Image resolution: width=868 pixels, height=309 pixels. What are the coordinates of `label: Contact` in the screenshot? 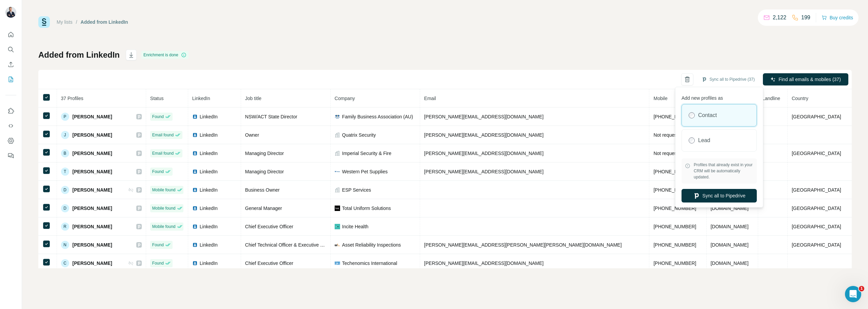 It's located at (707, 115).